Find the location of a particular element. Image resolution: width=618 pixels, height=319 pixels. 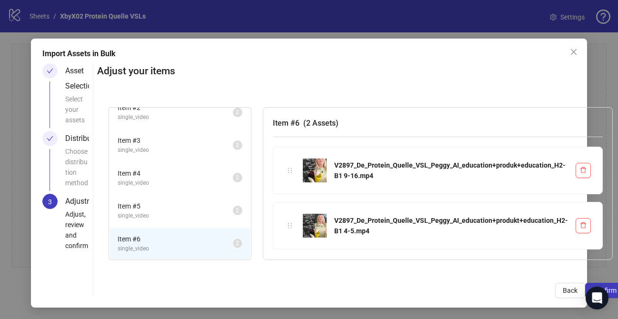

img: V2897_De_Protein_Quelle_VSL_Peggy_AI_education+produk+education_H2-B1 9-16.mp4 is located at coordinates (315, 170).